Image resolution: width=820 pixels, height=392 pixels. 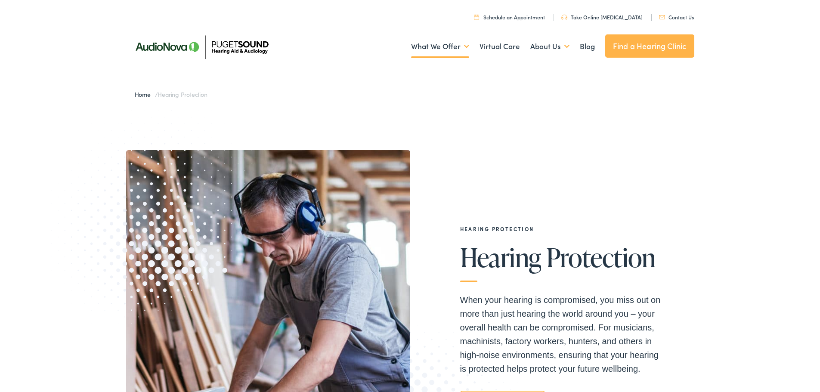 I want to click on a: Virtual Care, so click(x=500, y=46).